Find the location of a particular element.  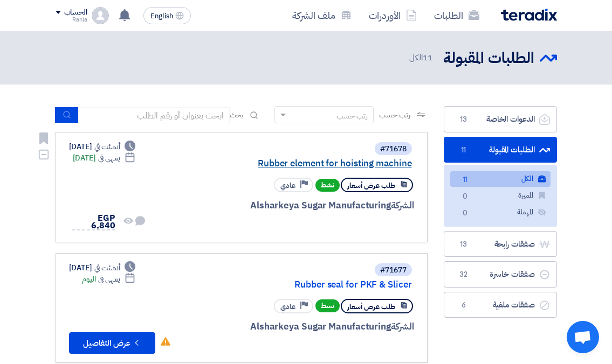

button: English is located at coordinates (167, 15).